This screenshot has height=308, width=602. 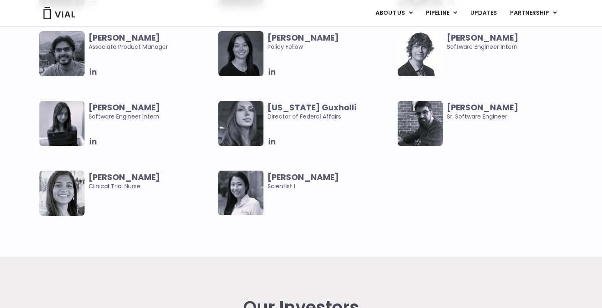 I want to click on a: UPDATES, so click(x=483, y=13).